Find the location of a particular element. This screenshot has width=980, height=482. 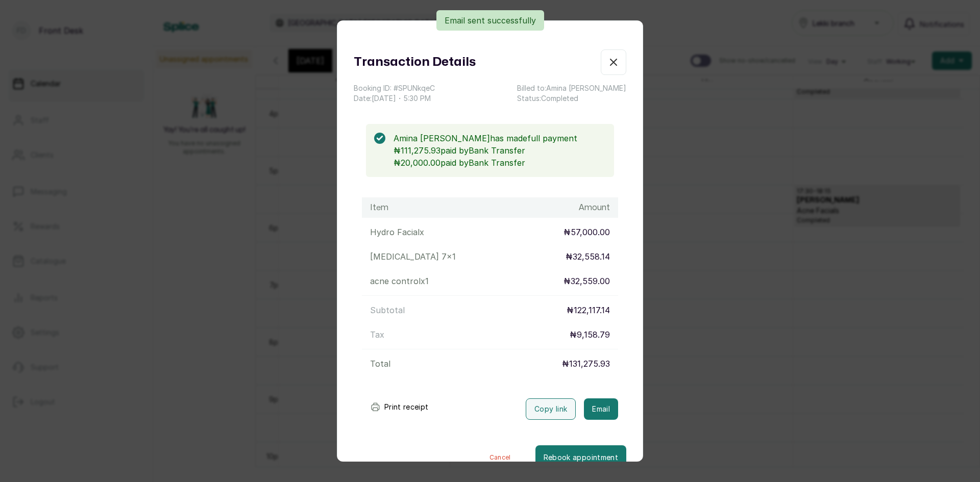

button: Print receipt is located at coordinates (399, 407).